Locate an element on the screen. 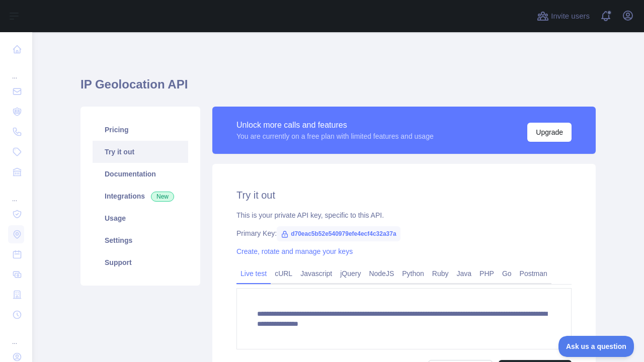 This screenshot has width=644, height=362. h2: Try it out is located at coordinates (404, 195).